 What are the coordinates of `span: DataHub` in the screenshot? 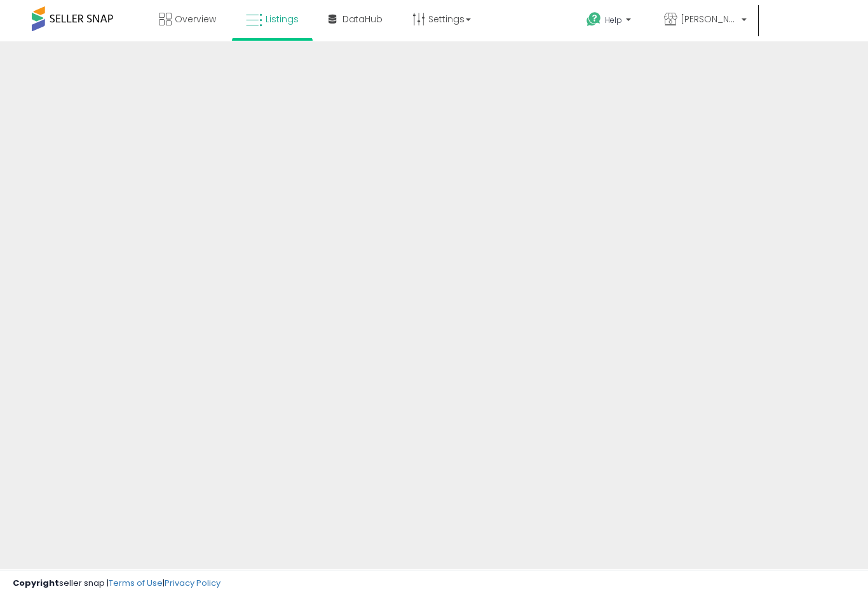 It's located at (362, 19).